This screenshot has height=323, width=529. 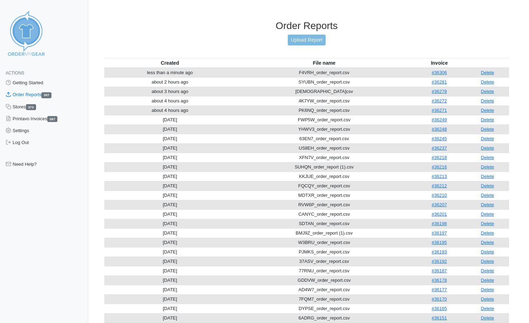 I want to click on a: #36272, so click(x=439, y=101).